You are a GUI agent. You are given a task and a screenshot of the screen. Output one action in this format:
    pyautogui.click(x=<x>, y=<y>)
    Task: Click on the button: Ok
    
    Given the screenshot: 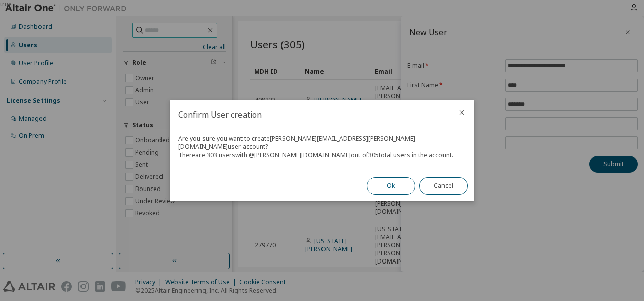 What is the action you would take?
    pyautogui.click(x=390, y=186)
    